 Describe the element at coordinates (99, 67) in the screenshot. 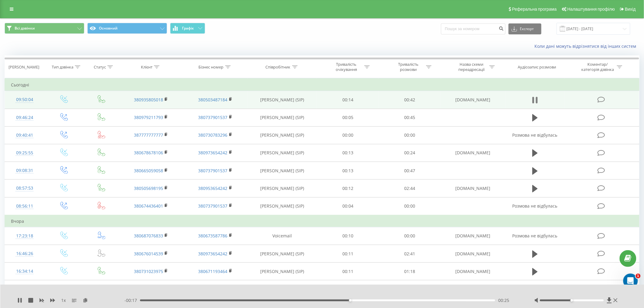

I see `div: Статус` at that location.